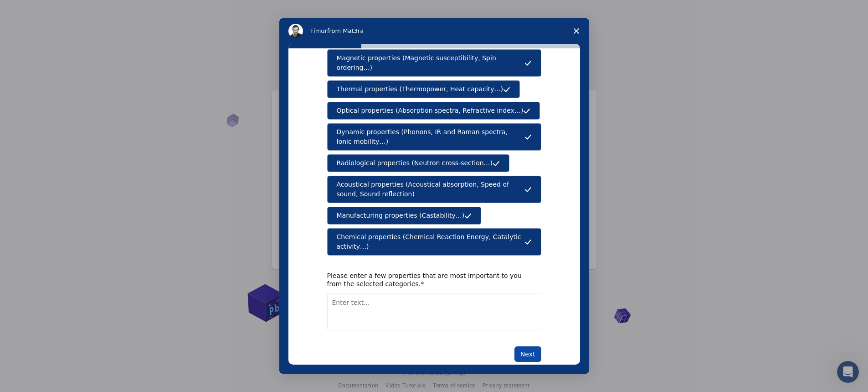  Describe the element at coordinates (34, 10) in the screenshot. I see `span: Soporte` at that location.